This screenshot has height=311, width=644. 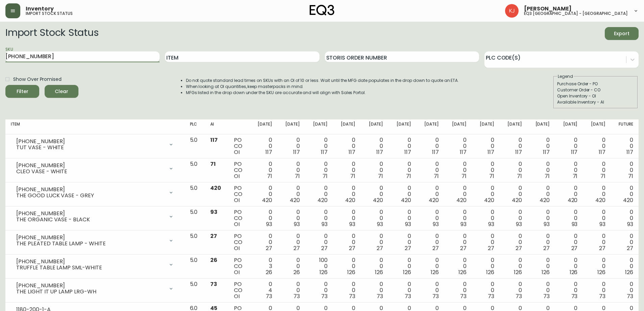 I want to click on div: THE GOOD LUCK VASE - GREY, so click(x=90, y=196).